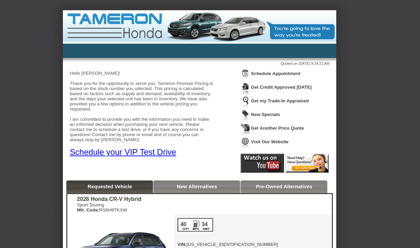 The height and width of the screenshot is (248, 420). I want to click on a: New Alternatives, so click(197, 187).